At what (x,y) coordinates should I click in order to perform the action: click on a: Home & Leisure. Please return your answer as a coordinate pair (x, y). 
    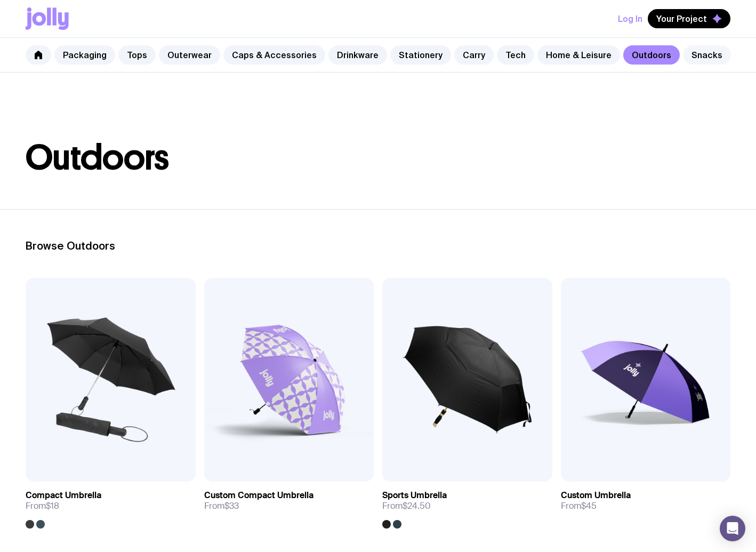
    Looking at the image, I should click on (578, 55).